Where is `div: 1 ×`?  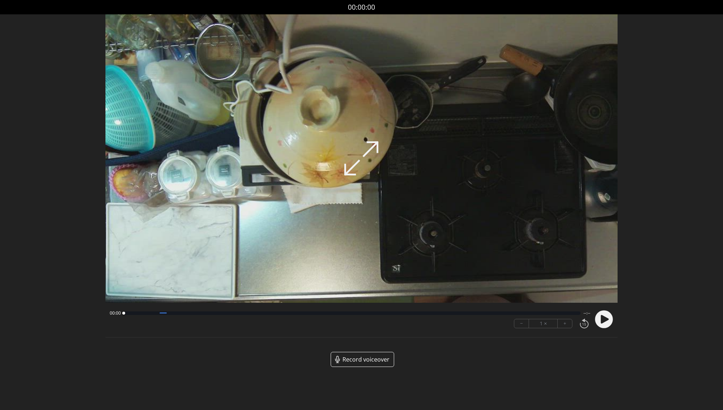
div: 1 × is located at coordinates (544, 324).